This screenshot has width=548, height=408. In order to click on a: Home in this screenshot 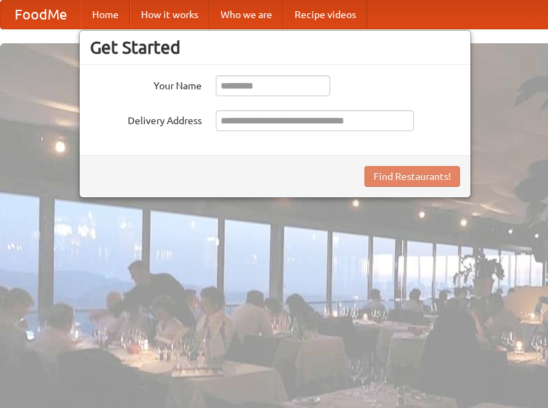, I will do `click(105, 15)`.